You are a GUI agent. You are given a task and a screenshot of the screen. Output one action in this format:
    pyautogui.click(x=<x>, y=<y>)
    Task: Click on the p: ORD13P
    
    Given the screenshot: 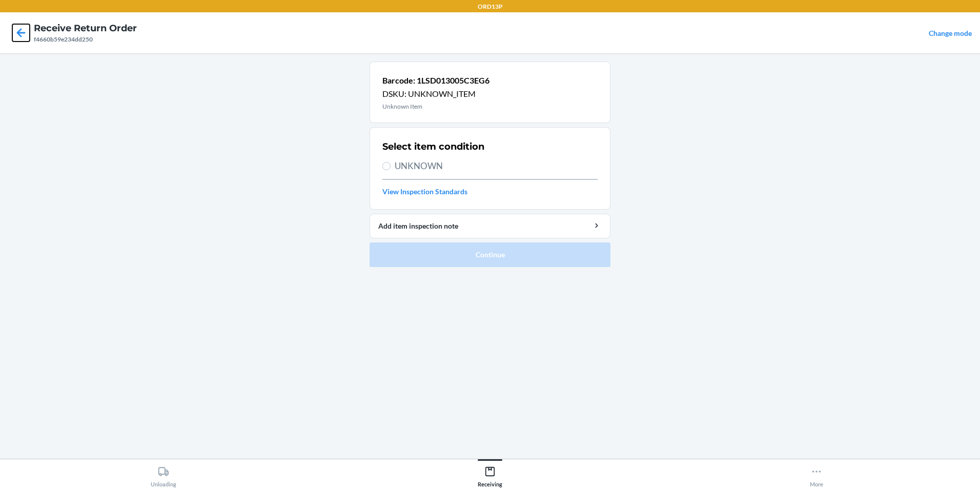 What is the action you would take?
    pyautogui.click(x=490, y=6)
    